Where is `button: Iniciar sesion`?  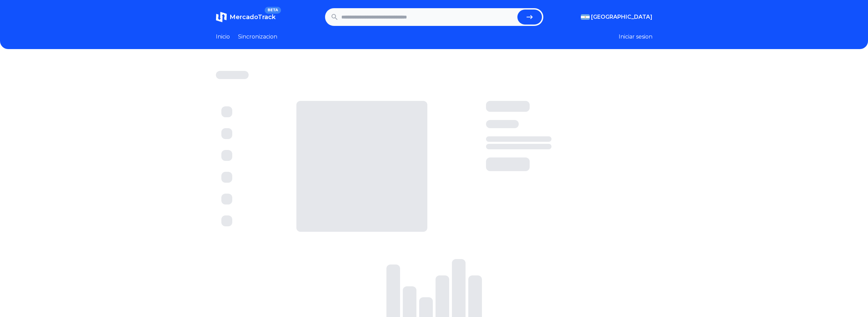 button: Iniciar sesion is located at coordinates (635, 37).